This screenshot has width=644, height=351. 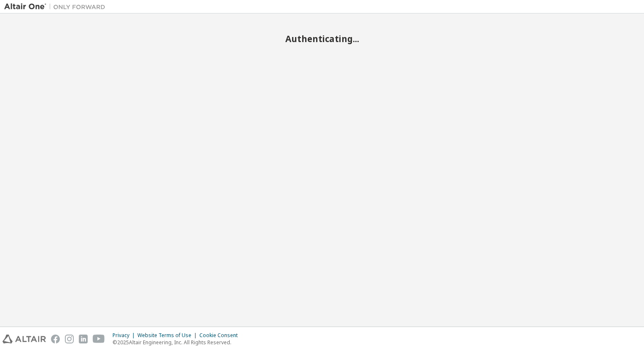 I want to click on div: Cookie Consent, so click(x=221, y=335).